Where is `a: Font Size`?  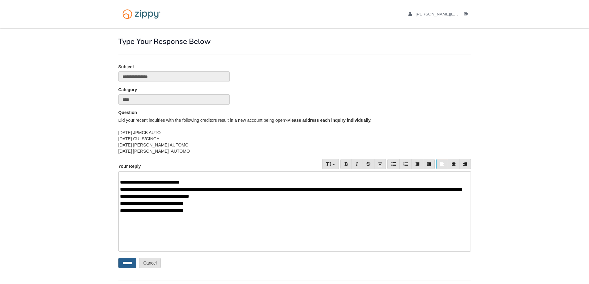 a: Font Size is located at coordinates (330, 164).